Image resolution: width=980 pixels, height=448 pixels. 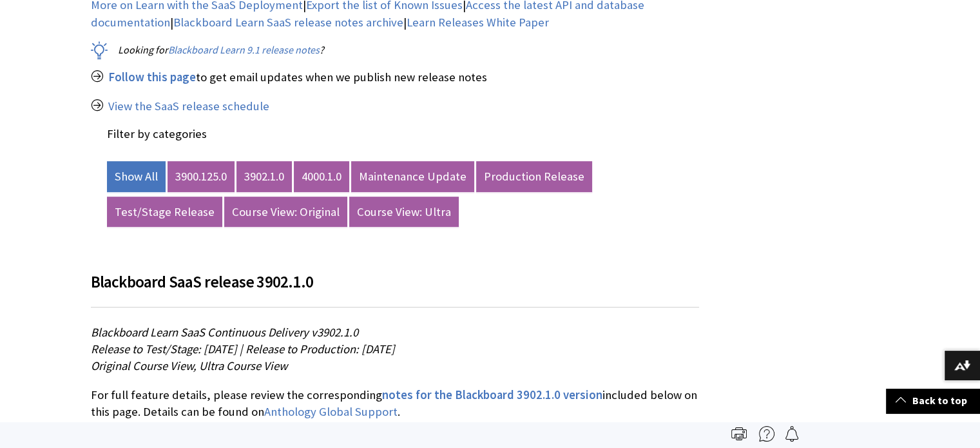 I want to click on a: 3900.125.0, so click(x=201, y=177).